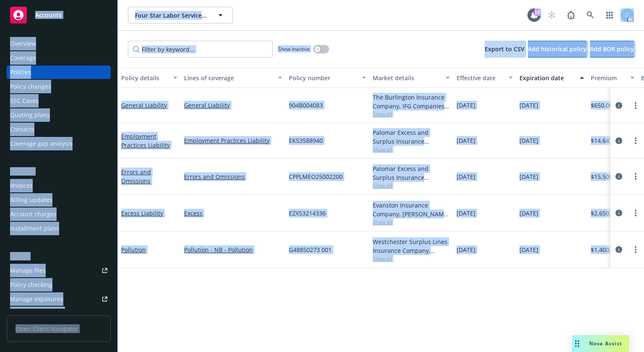  I want to click on div: Lines of coverage, so click(229, 78).